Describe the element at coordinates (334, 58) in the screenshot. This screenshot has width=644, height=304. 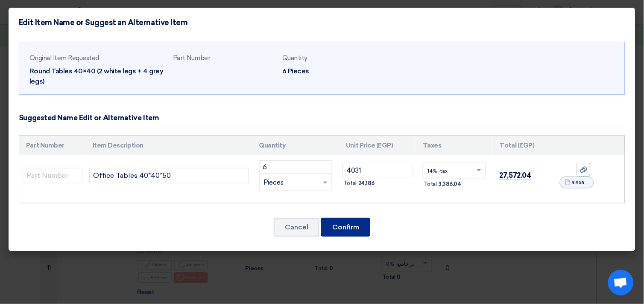
I see `div: Quantity` at that location.